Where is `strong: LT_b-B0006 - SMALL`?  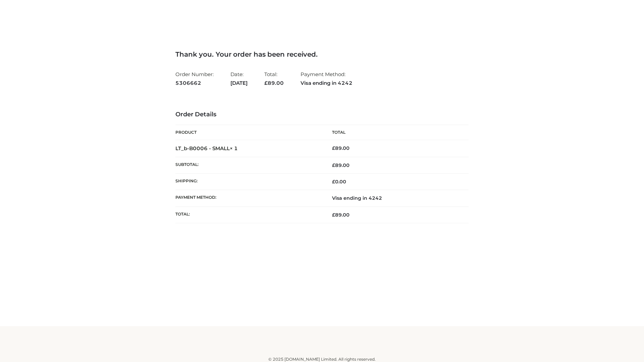
strong: LT_b-B0006 - SMALL is located at coordinates (207, 148).